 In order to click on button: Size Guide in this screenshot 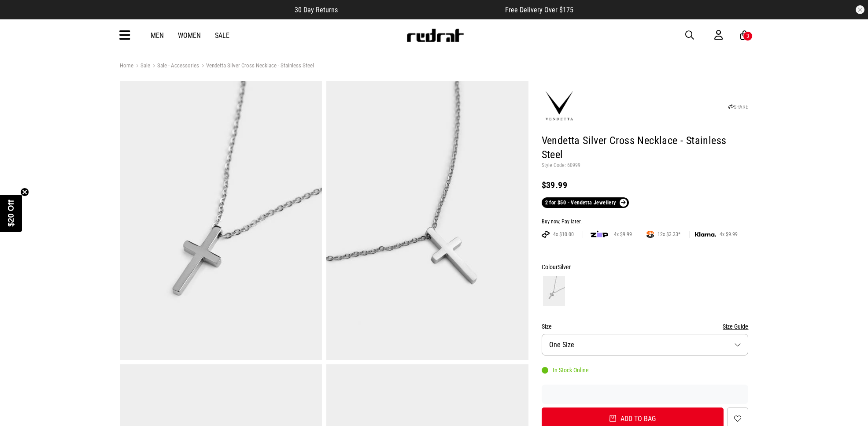, I will do `click(735, 327)`.